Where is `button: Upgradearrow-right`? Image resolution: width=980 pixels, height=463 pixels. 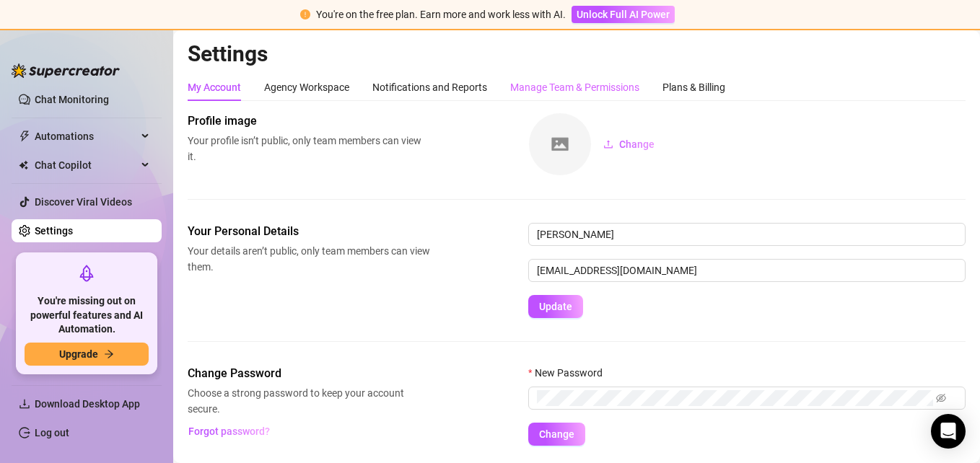 button: Upgradearrow-right is located at coordinates (86, 354).